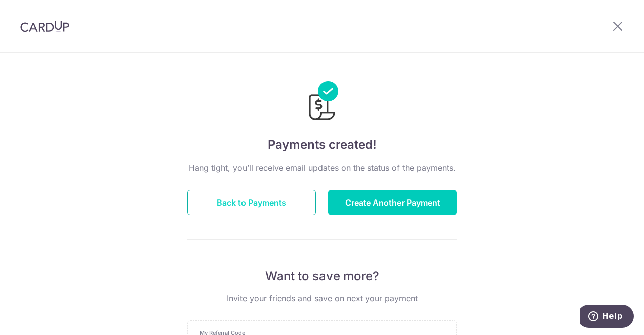 The height and width of the screenshot is (335, 644). I want to click on button: Create Another Payment, so click(392, 203).